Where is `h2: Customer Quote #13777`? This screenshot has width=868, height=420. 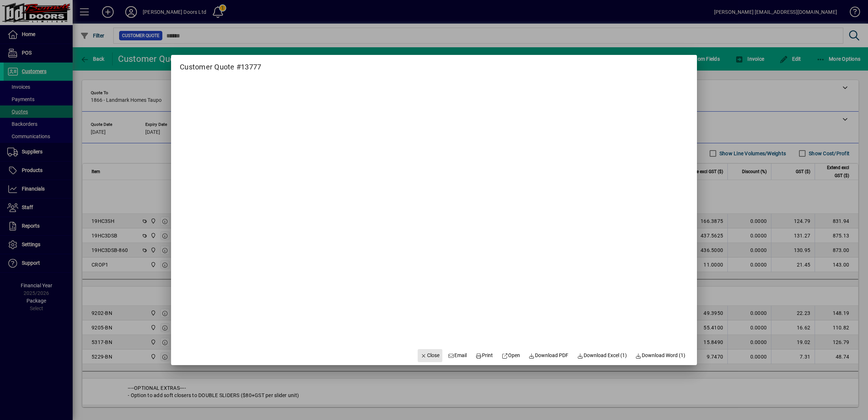 h2: Customer Quote #13777 is located at coordinates (221, 64).